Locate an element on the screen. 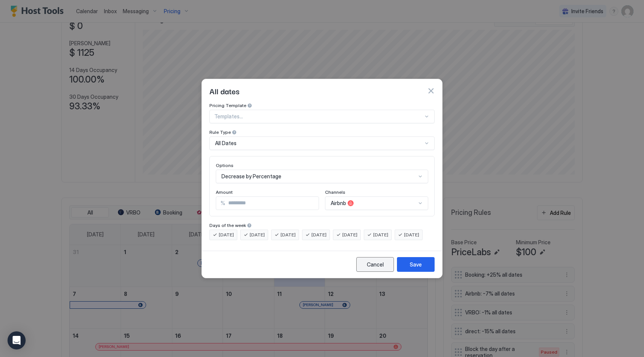  input: Input Field is located at coordinates (272, 203).